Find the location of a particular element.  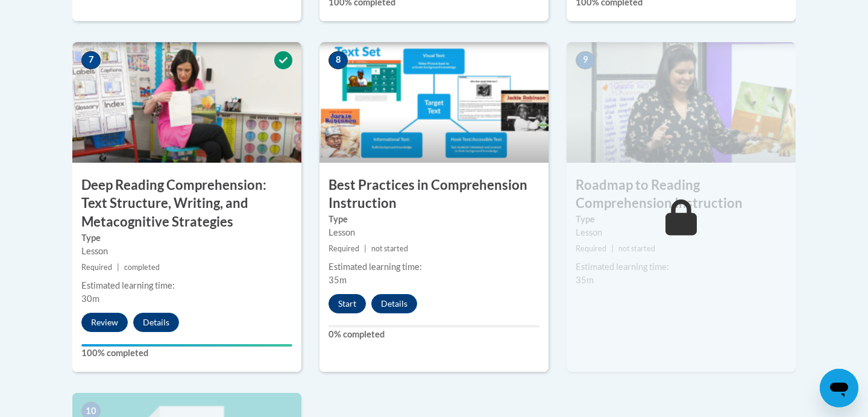

label: 0% completed is located at coordinates (434, 335).